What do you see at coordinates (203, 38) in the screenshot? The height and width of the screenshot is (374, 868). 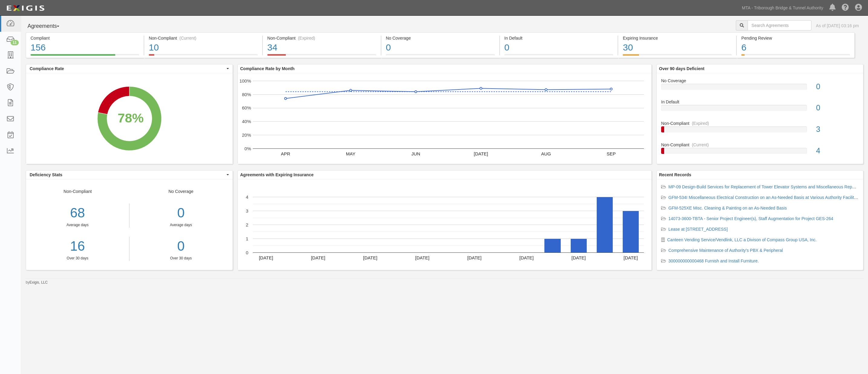 I see `div: Non-Compliant (Current)` at bounding box center [203, 38].